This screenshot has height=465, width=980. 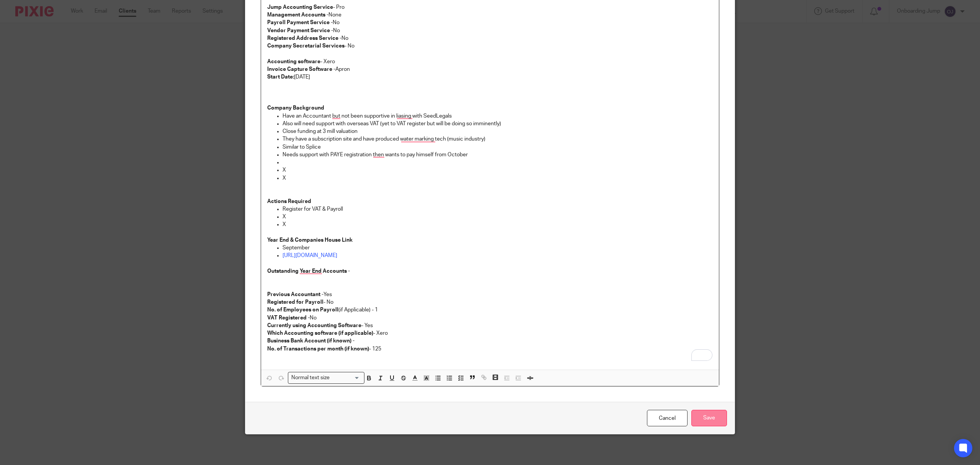 What do you see at coordinates (308, 271) in the screenshot?
I see `strong: Outstanding Year End Accounts -` at bounding box center [308, 271].